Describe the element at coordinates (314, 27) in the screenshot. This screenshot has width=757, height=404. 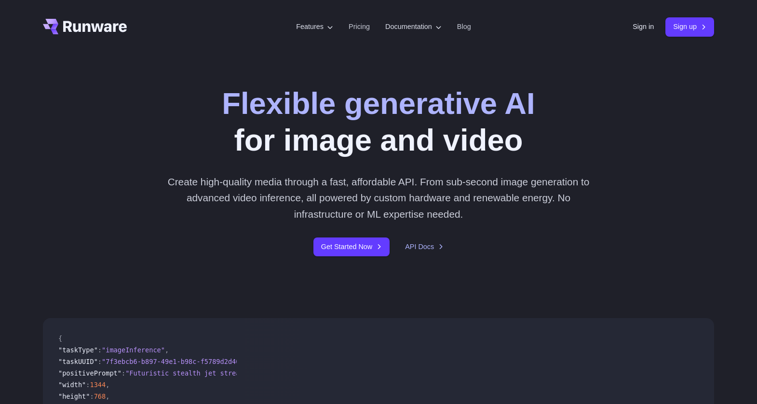
I see `label: Features` at that location.